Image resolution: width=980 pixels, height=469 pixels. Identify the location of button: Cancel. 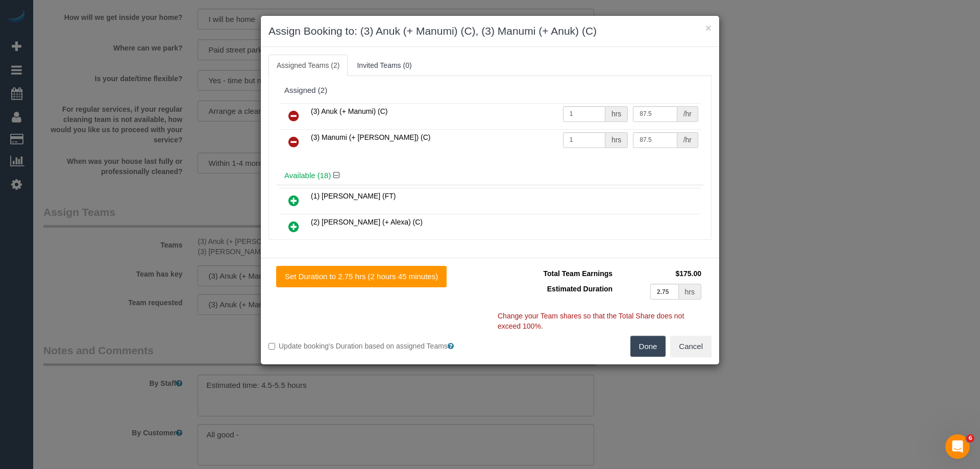
(691, 347).